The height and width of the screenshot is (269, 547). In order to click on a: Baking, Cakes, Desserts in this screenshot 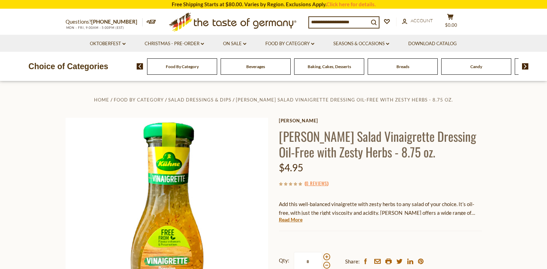, I will do `click(329, 66)`.